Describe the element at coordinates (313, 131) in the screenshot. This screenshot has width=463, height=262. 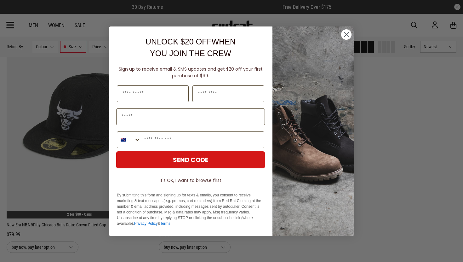
I see `img: f7662613-148e-4c88-9575-6c6b5b55a647.jpeg` at that location.